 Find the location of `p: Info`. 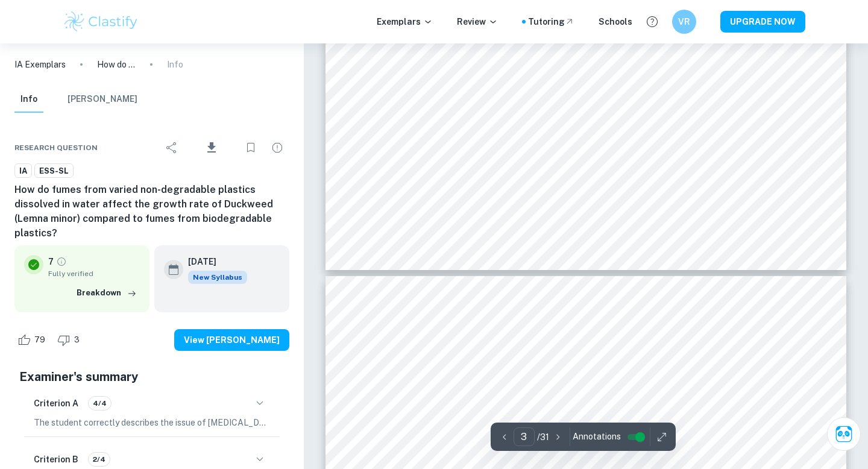

p: Info is located at coordinates (174, 65).